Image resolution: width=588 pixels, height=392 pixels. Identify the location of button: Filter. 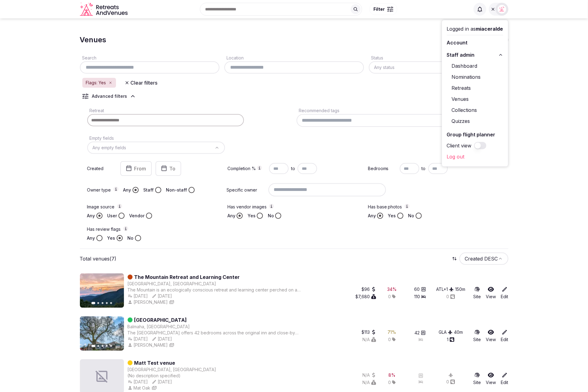
(383, 9).